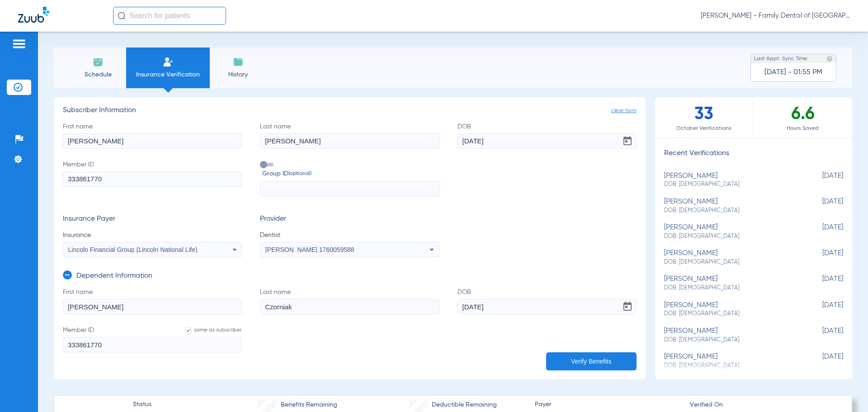 The width and height of the screenshot is (868, 412). I want to click on span: Dentist, so click(350, 235).